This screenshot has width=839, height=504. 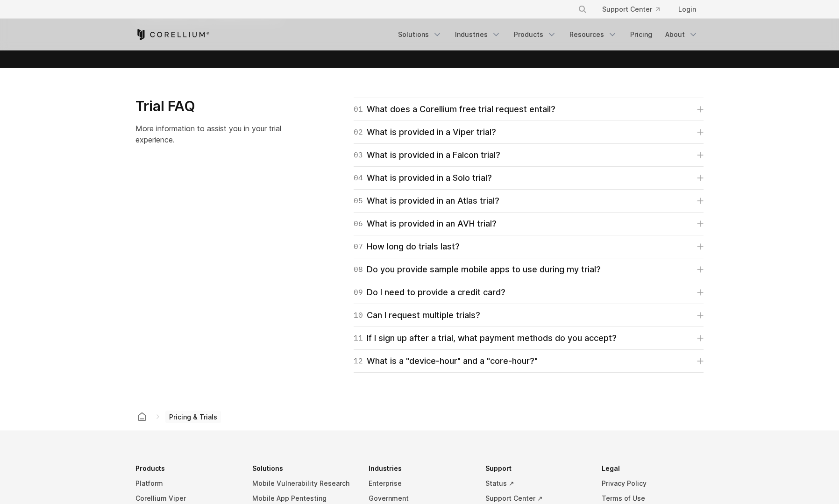 What do you see at coordinates (535, 35) in the screenshot?
I see `a: Products` at bounding box center [535, 35].